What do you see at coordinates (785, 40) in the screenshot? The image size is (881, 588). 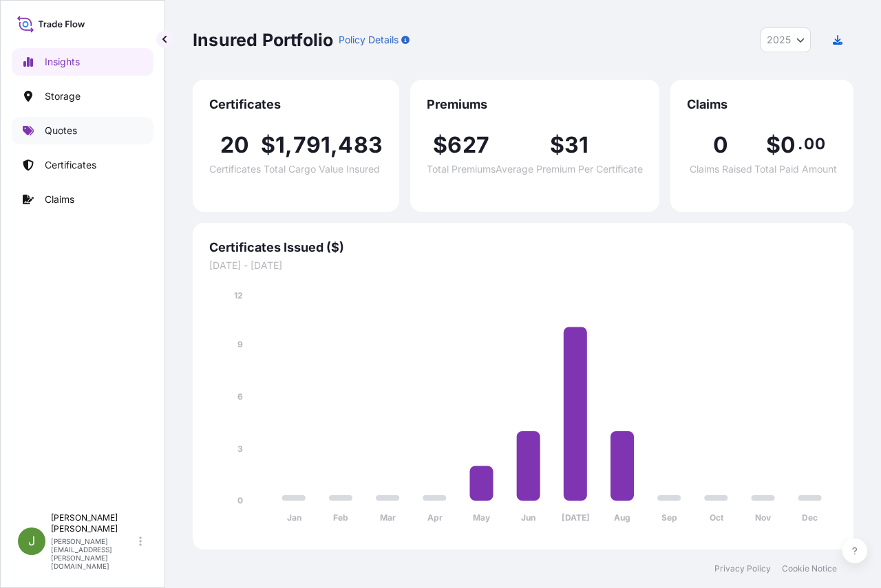 I see `button: Year Selector` at bounding box center [785, 40].